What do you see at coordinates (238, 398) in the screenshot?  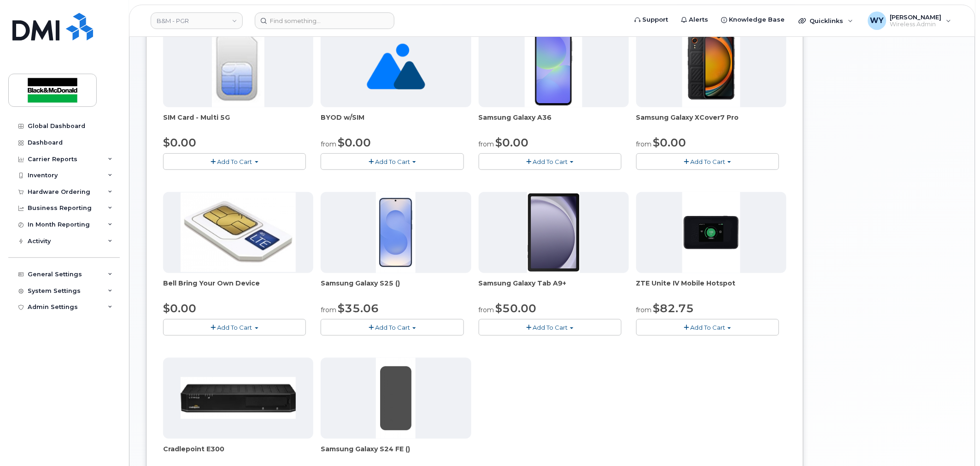 I see `img: phone23700.JPG` at bounding box center [238, 398].